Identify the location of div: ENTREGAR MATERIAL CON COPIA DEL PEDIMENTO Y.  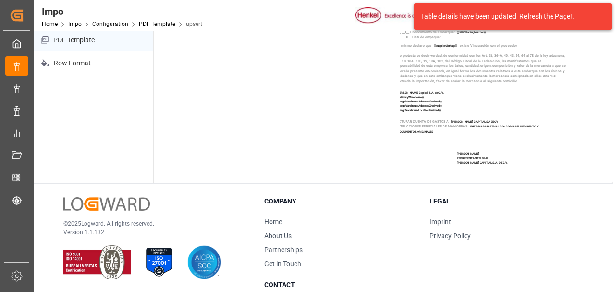
(505, 126).